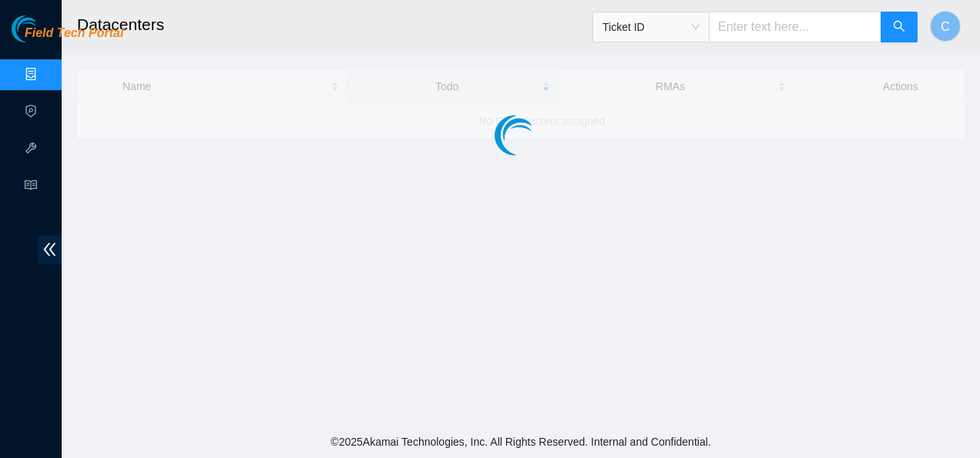 The width and height of the screenshot is (980, 458). What do you see at coordinates (899, 27) in the screenshot?
I see `button: search` at bounding box center [899, 27].